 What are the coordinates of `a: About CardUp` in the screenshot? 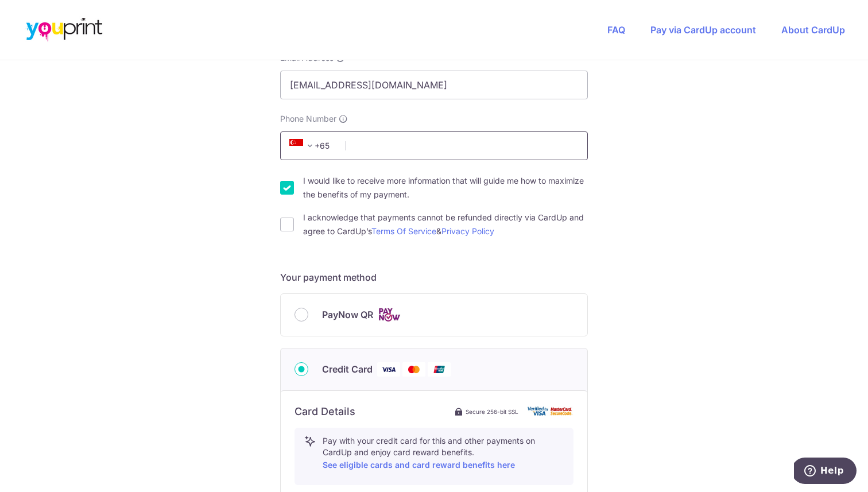 It's located at (813, 30).